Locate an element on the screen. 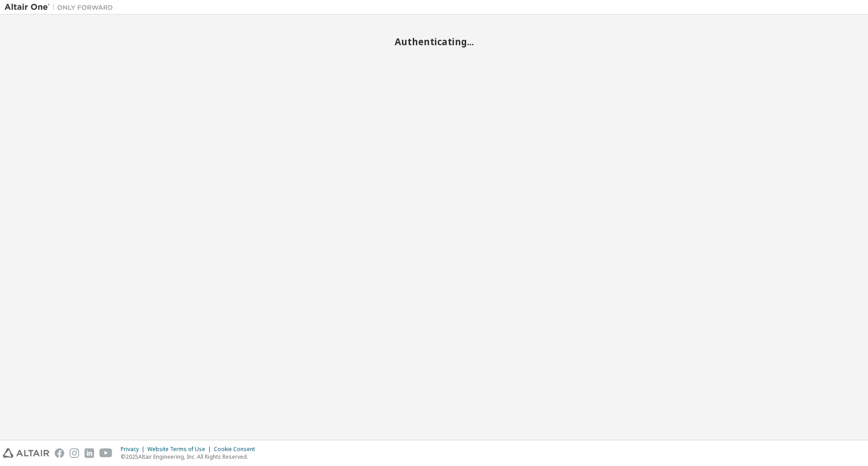 The image size is (868, 466). h2: Authenticating... is located at coordinates (434, 41).